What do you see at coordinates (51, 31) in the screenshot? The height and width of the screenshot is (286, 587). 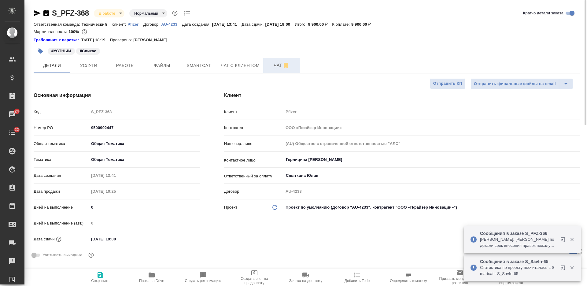 I see `p: Маржинальность:` at bounding box center [51, 31].